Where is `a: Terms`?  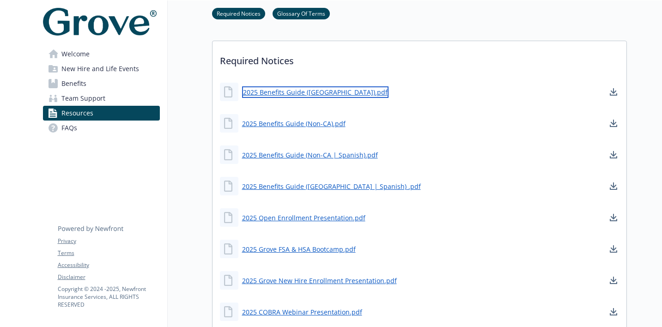
a: Terms is located at coordinates (109, 253).